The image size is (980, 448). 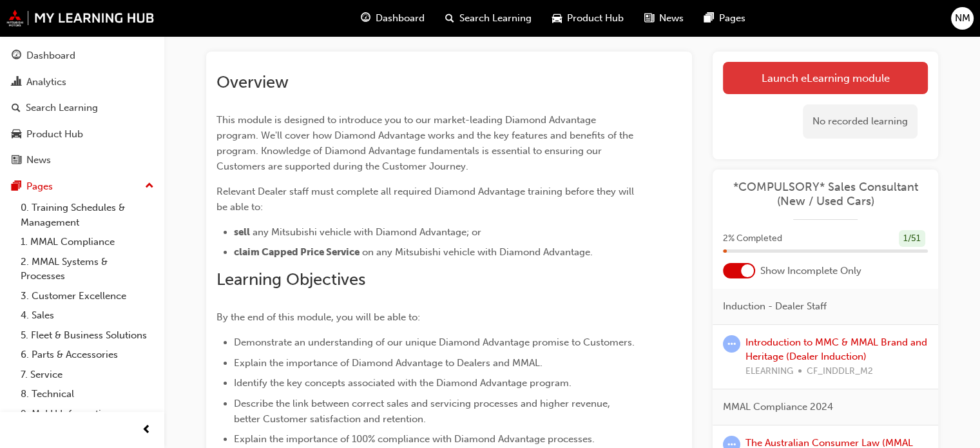 What do you see at coordinates (39, 186) in the screenshot?
I see `div: Pages` at bounding box center [39, 186].